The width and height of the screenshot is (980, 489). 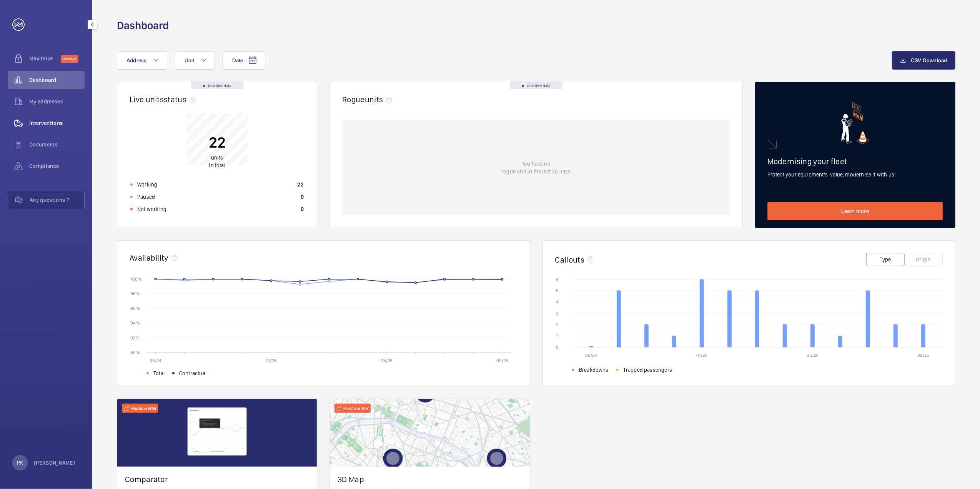 What do you see at coordinates (136, 279) in the screenshot?
I see `text: 100 %` at bounding box center [136, 279].